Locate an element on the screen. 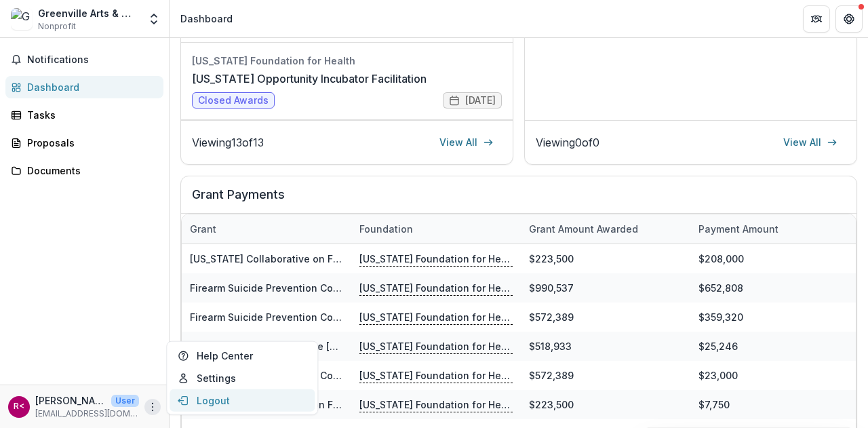  a: Proposals is located at coordinates (84, 142).